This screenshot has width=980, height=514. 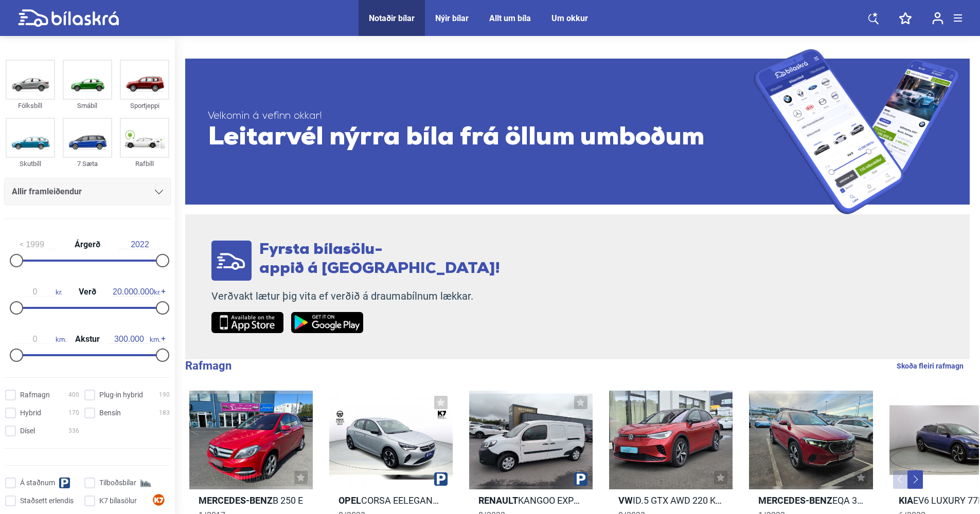 I want to click on b: Rafmagn, so click(x=209, y=366).